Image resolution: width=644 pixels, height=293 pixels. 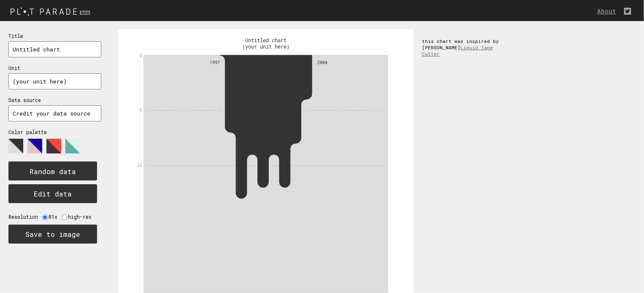 What do you see at coordinates (55, 217) in the screenshot?
I see `label: @1x` at bounding box center [55, 217].